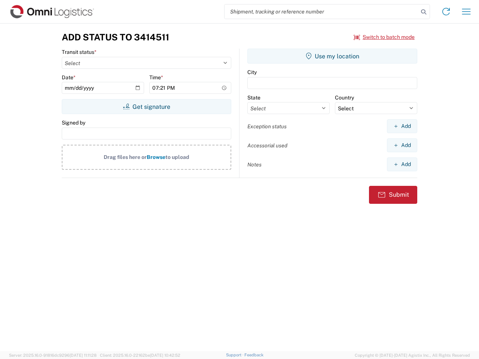  I want to click on a: Support, so click(235, 355).